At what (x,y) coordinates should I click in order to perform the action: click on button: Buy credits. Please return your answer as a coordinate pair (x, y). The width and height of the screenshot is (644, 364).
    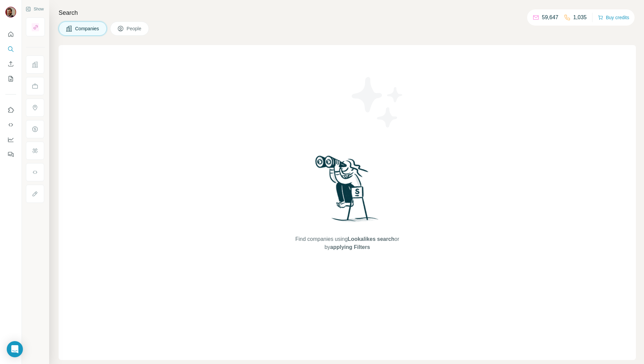
    Looking at the image, I should click on (614, 18).